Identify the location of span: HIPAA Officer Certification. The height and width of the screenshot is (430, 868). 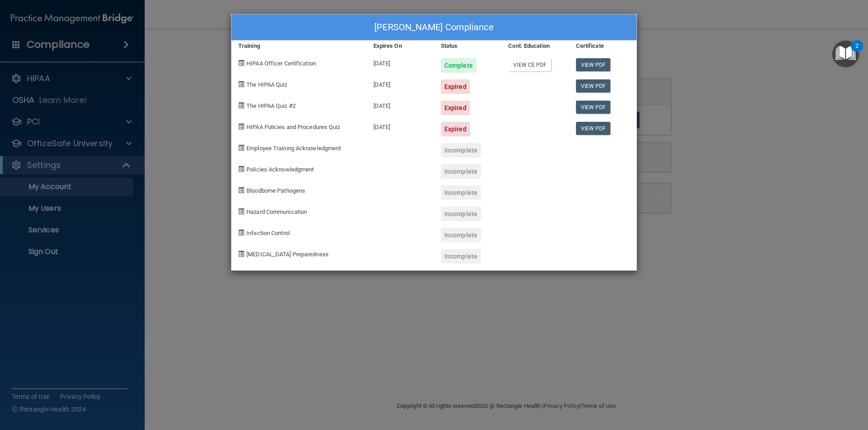
(281, 63).